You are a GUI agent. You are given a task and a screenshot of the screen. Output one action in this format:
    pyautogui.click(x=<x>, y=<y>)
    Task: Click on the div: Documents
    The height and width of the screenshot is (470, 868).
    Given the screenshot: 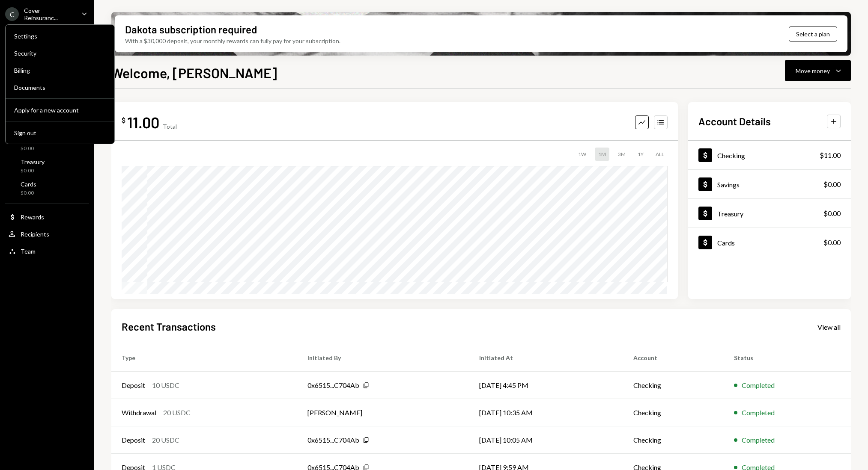 What is the action you would take?
    pyautogui.click(x=60, y=87)
    